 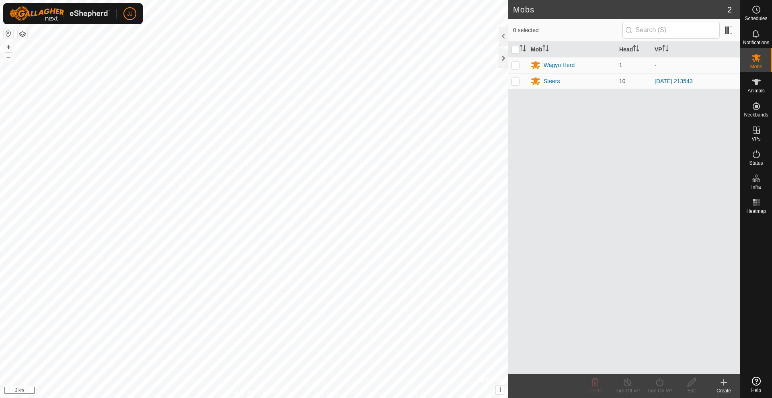 I want to click on div: Steers, so click(x=552, y=81).